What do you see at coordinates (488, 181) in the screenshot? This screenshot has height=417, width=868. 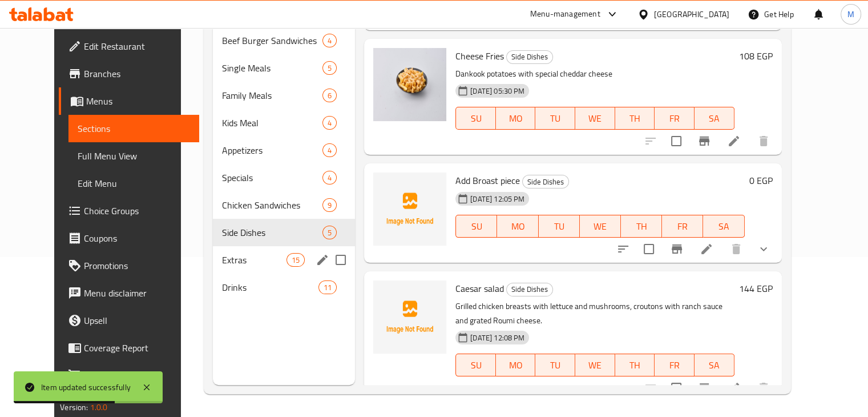 I see `span: Add Broast piece` at bounding box center [488, 181].